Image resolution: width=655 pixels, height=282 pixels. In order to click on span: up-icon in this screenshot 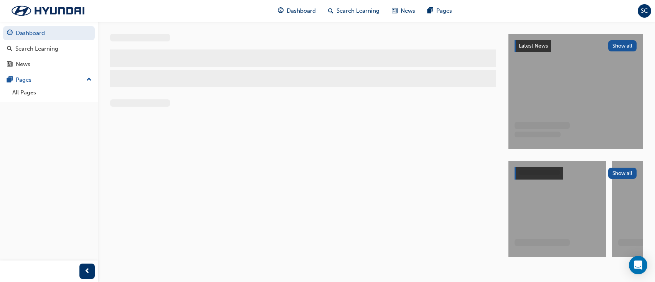, I will do `click(89, 80)`.